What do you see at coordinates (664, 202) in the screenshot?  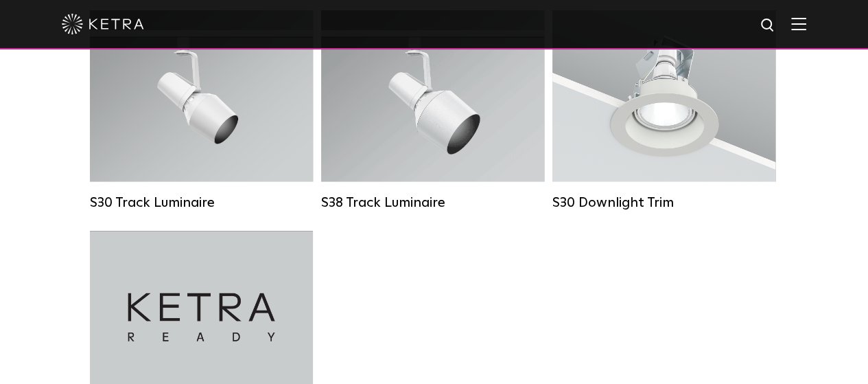 I see `div: S30 Downlight Trim` at bounding box center [664, 202].